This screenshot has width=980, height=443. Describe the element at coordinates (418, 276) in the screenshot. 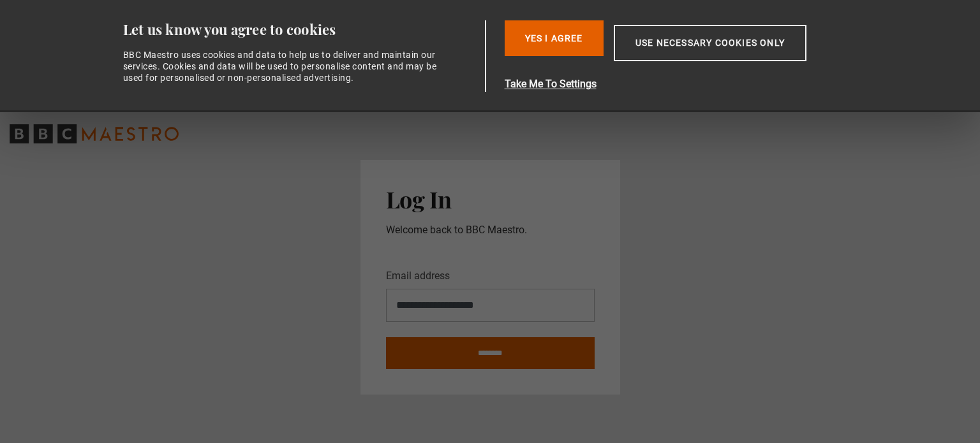

I see `label: Email address` at that location.